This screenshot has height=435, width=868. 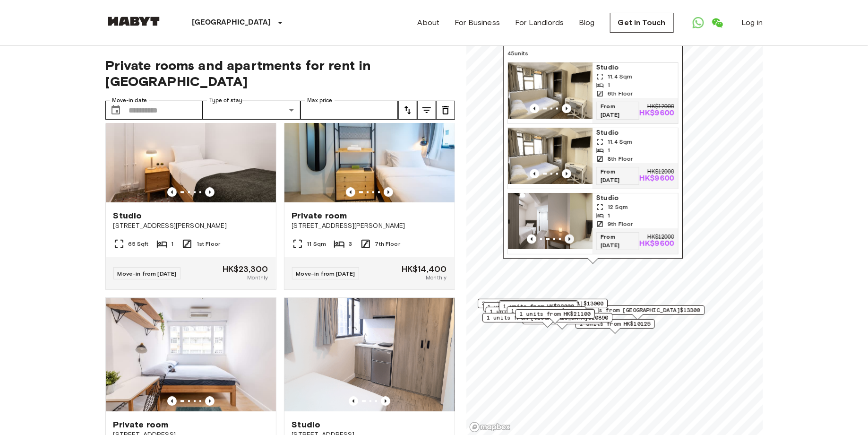 I want to click on img: Marketing picture of unit HK-01-067-055-01, so click(x=612, y=221).